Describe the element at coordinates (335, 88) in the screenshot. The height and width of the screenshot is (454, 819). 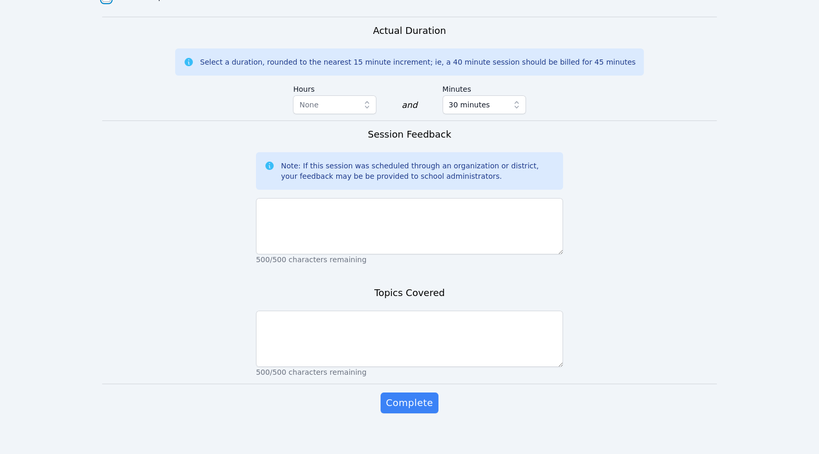
I see `label: Hours` at that location.